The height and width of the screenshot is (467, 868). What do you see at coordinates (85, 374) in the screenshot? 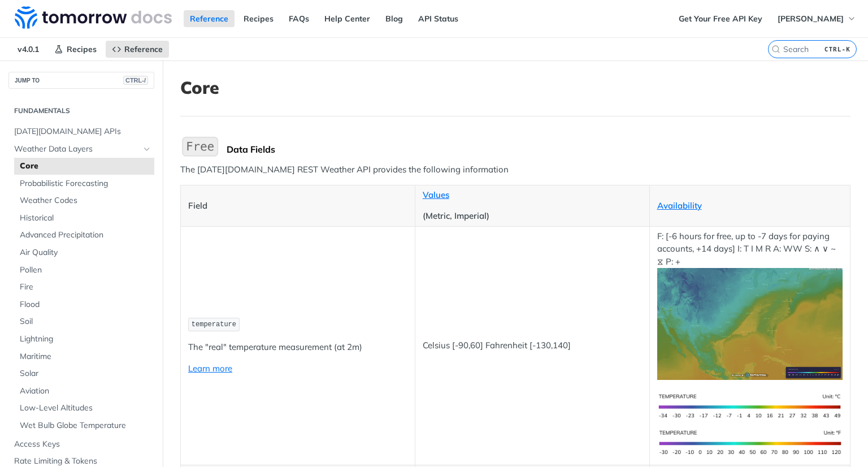
I see `span: Solar` at bounding box center [85, 374].